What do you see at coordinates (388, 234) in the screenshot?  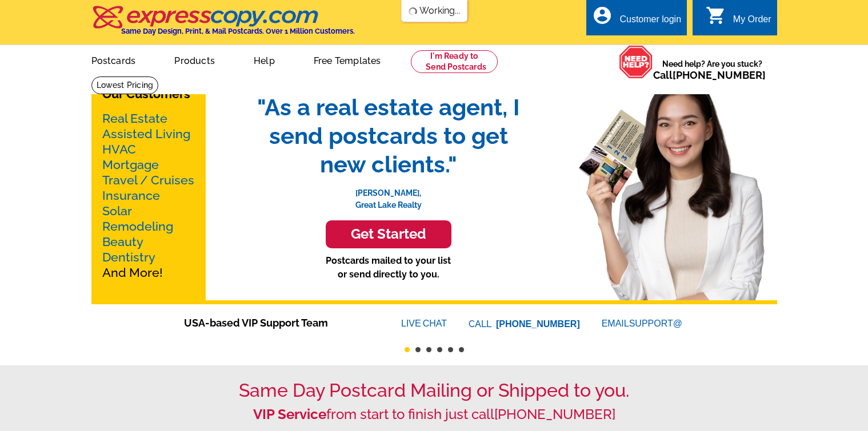 I see `a: Get Started` at bounding box center [388, 234].